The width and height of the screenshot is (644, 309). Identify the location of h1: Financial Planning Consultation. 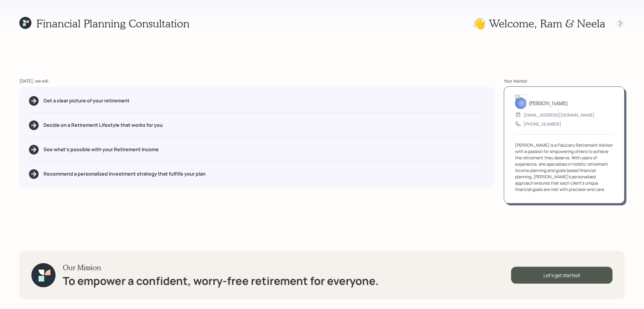
(113, 23).